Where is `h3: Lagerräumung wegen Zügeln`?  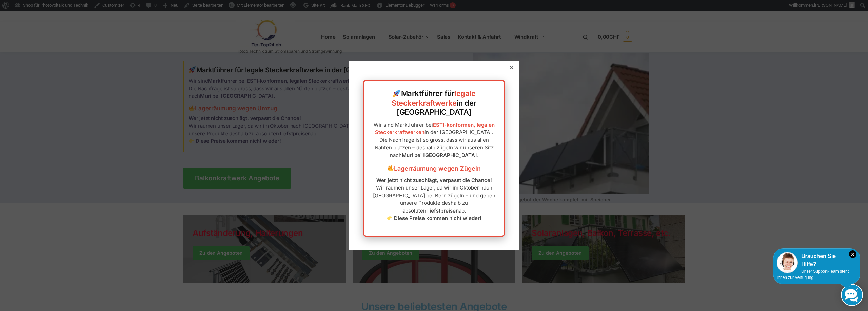
h3: Lagerräumung wegen Zügeln is located at coordinates (434, 168).